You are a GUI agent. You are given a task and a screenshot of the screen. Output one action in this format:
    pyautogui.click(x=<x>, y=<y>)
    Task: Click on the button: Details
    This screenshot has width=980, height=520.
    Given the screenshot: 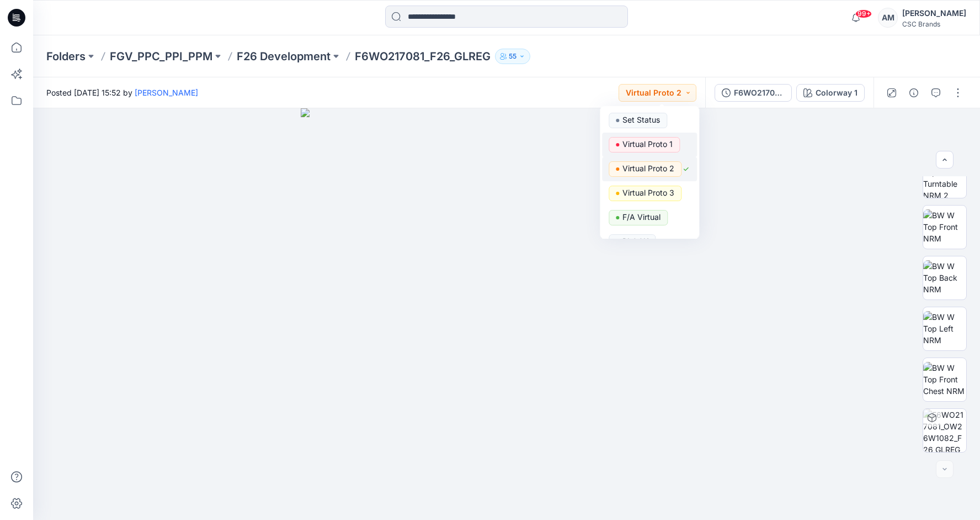 What is the action you would take?
    pyautogui.click(x=914, y=93)
    